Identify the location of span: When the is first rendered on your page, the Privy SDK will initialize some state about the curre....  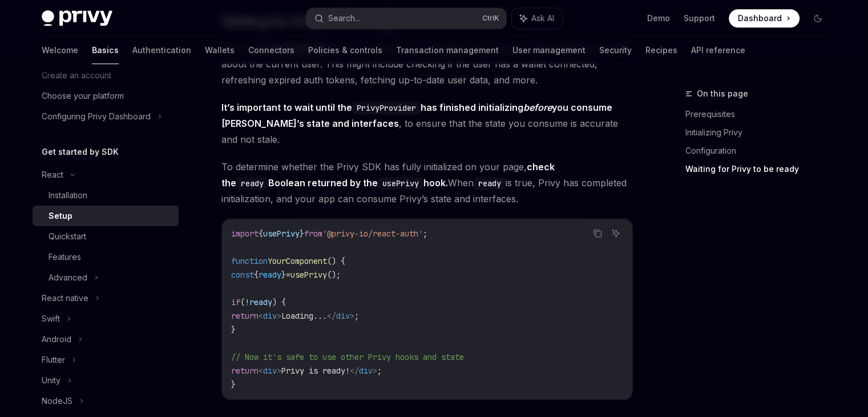
(427, 64).